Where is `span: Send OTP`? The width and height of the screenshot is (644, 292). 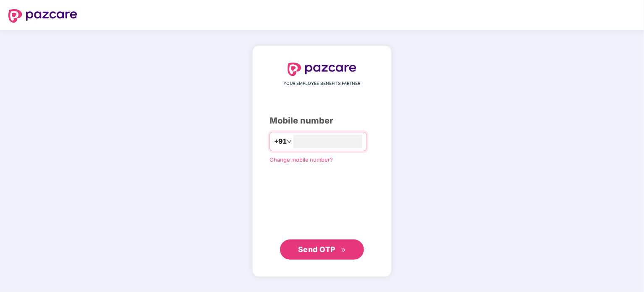 span: Send OTP is located at coordinates (317, 249).